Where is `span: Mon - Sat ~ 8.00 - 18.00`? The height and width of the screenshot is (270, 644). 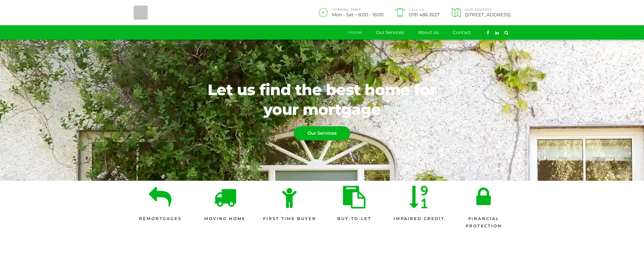
span: Mon - Sat ~ 8.00 - 18.00 is located at coordinates (358, 15).